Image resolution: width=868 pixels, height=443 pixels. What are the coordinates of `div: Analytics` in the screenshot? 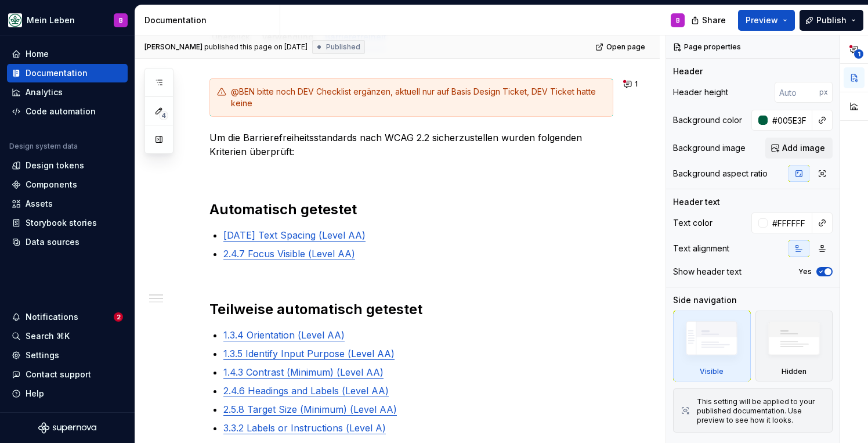 It's located at (44, 93).